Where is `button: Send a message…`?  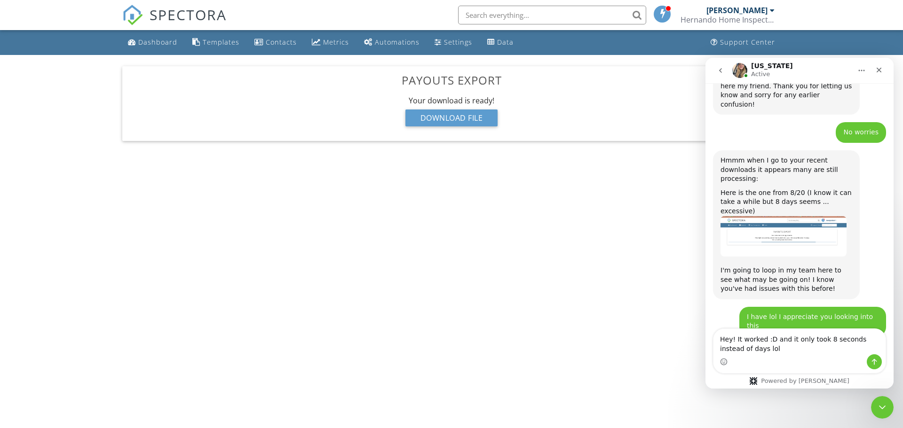 button: Send a message… is located at coordinates (169, 304).